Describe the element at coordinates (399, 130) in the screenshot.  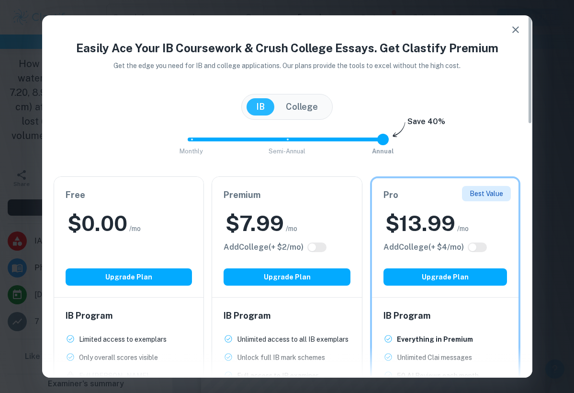
I see `img: subscription-arrow.svg` at that location.